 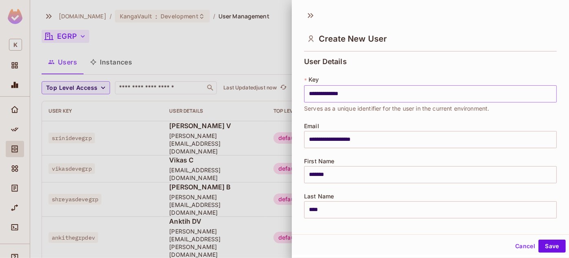 I want to click on span: Serves as a unique identifier for the user in the current environment., so click(x=397, y=108).